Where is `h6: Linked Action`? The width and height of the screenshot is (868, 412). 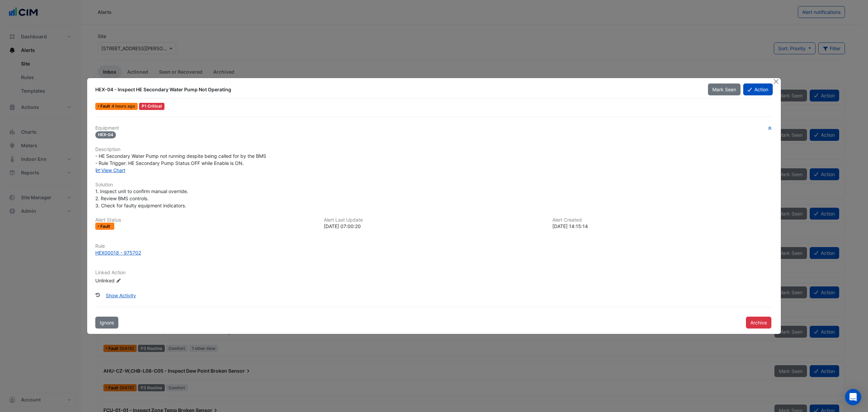
h6: Linked Action is located at coordinates (434, 272).